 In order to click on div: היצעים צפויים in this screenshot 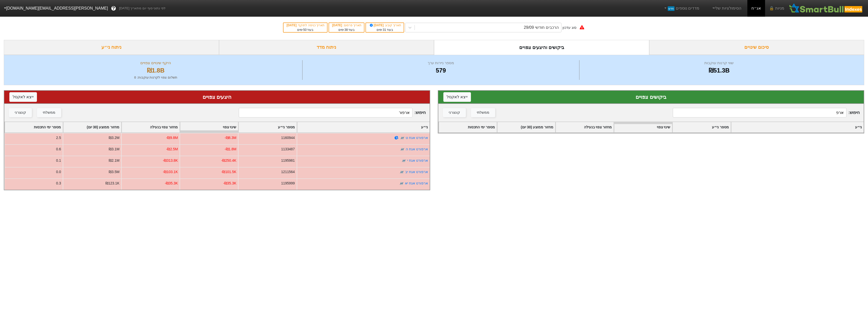, I will do `click(217, 97)`.